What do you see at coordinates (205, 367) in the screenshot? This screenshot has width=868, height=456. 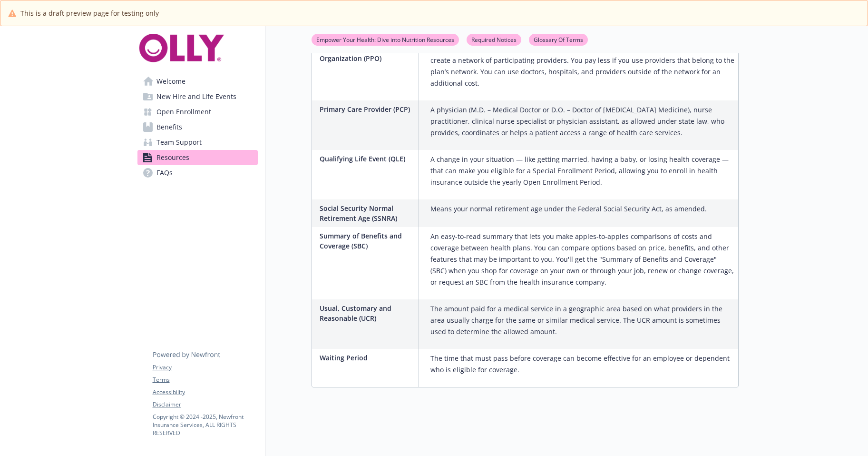 I see `a: Privacy` at bounding box center [205, 367].